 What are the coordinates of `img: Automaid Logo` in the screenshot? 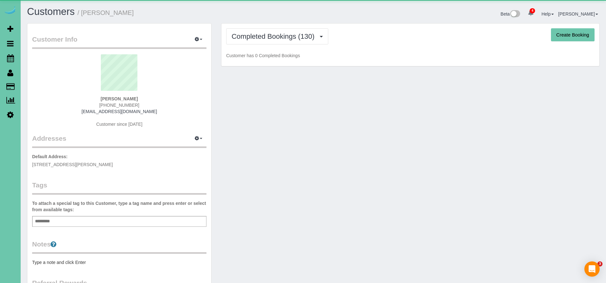 It's located at (10, 11).